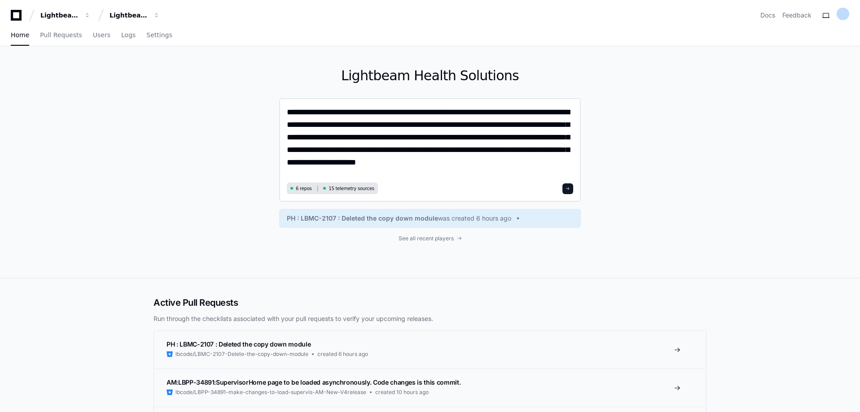 Image resolution: width=860 pixels, height=412 pixels. What do you see at coordinates (796, 15) in the screenshot?
I see `button: Feedback` at bounding box center [796, 15].